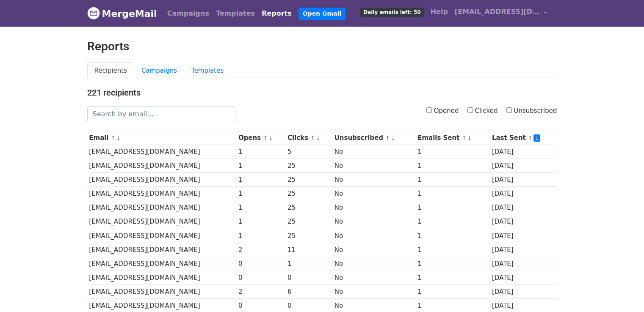 The image size is (644, 312). I want to click on label: Clicked, so click(483, 111).